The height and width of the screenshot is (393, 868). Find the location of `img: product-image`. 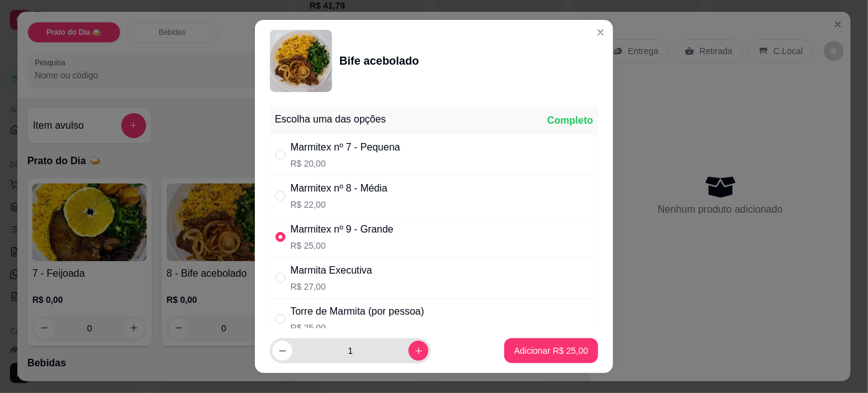

img: product-image is located at coordinates (301, 61).